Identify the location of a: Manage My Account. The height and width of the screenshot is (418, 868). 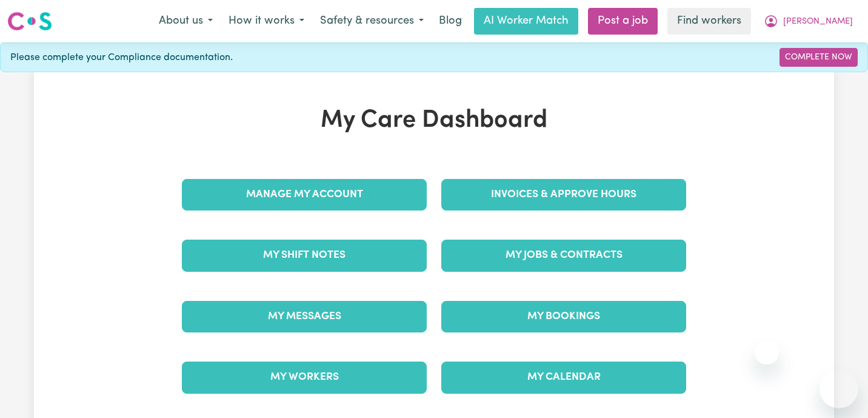
(305, 195).